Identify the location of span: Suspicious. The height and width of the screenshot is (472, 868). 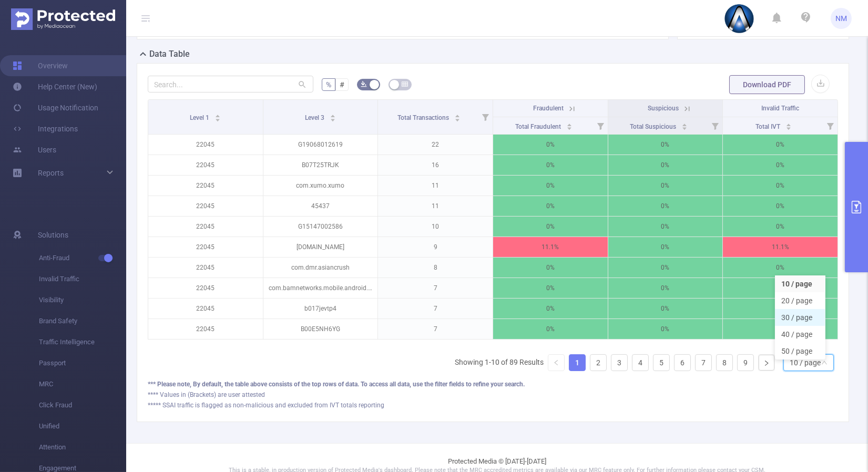
(663, 108).